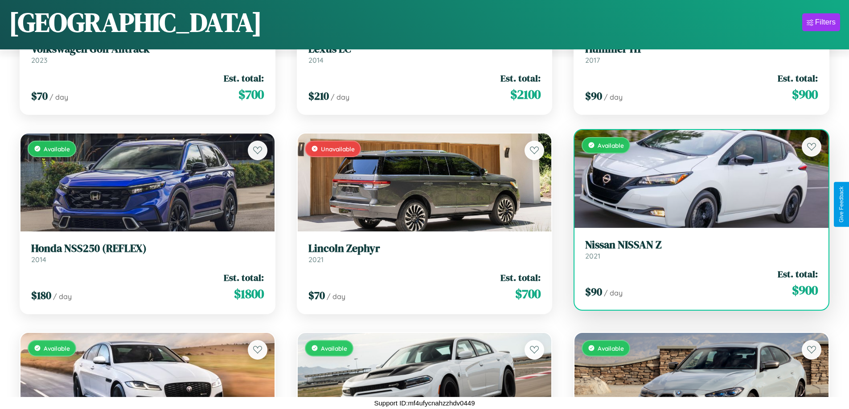  What do you see at coordinates (701, 53) in the screenshot?
I see `a: Hummer H12017` at bounding box center [701, 53].